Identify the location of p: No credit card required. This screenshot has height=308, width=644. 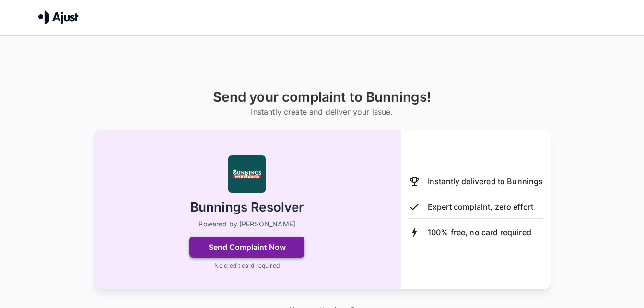
(246, 266).